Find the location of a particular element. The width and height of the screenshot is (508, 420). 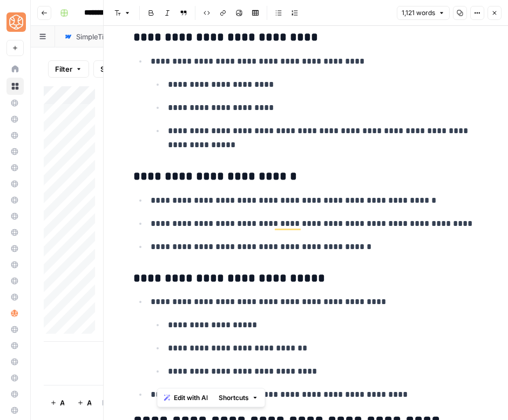

span: Add Row is located at coordinates (62, 402).